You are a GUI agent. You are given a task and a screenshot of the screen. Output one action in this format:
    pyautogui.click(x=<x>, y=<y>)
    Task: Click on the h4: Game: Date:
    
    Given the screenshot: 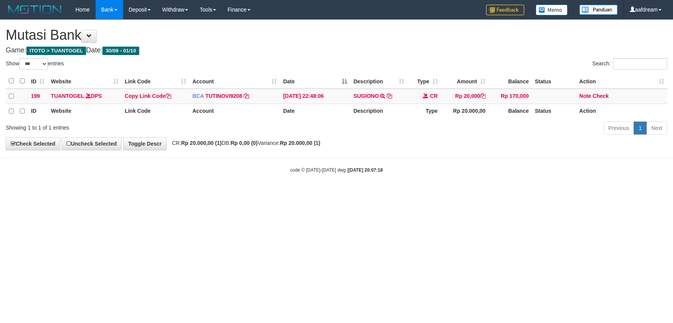 What is the action you would take?
    pyautogui.click(x=337, y=51)
    